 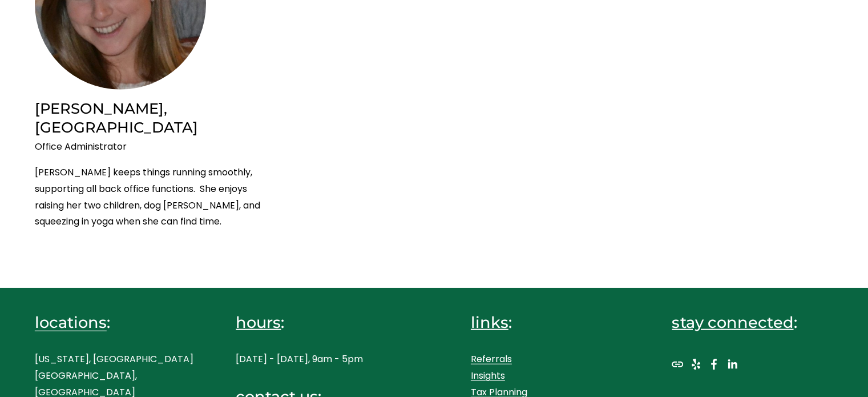 What do you see at coordinates (678, 364) in the screenshot?
I see `a: URL` at bounding box center [678, 364].